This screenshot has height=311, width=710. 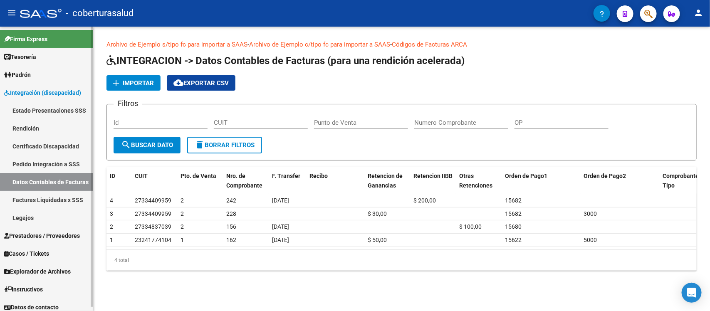 What do you see at coordinates (20, 57) in the screenshot?
I see `span: Tesorería` at bounding box center [20, 57].